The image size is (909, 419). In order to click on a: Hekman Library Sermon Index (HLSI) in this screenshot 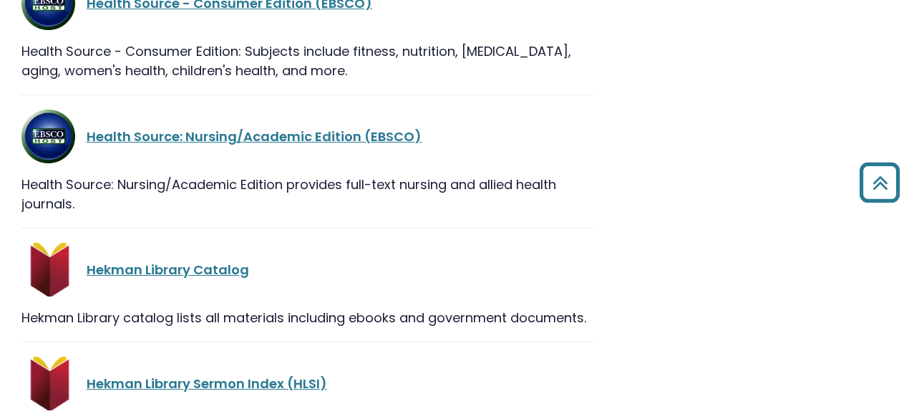, I will do `click(207, 383)`.